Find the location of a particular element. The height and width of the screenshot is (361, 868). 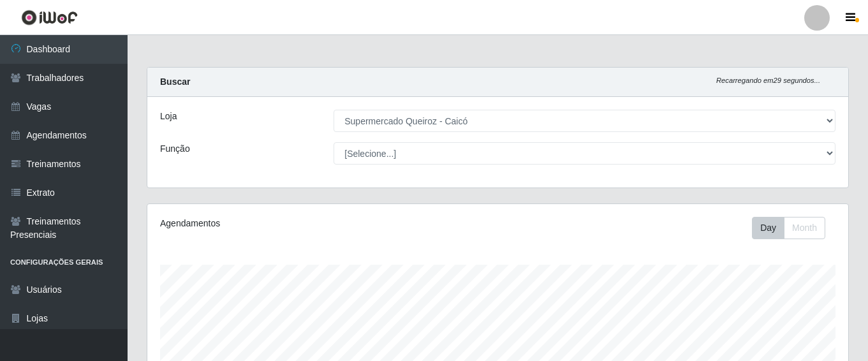

div: Toolbar with button groups is located at coordinates (793, 228).